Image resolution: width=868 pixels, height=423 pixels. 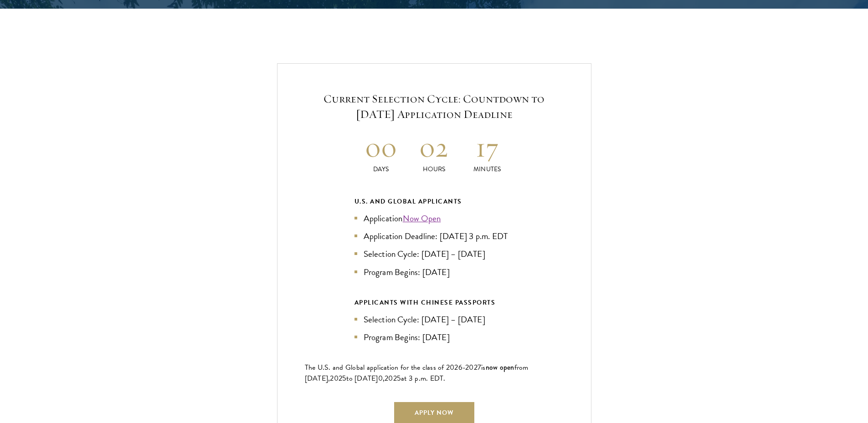 I want to click on span: -202, so click(x=470, y=368).